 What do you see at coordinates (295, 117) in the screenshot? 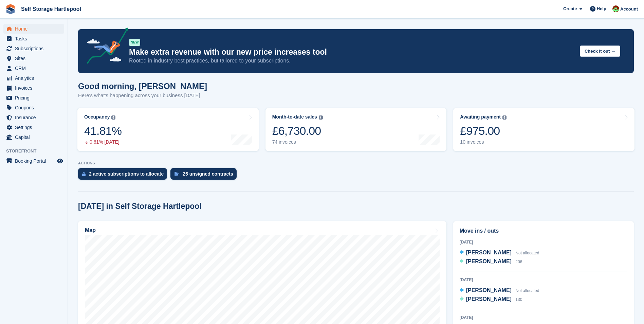
I see `div: Month-to-date sales` at bounding box center [295, 117].